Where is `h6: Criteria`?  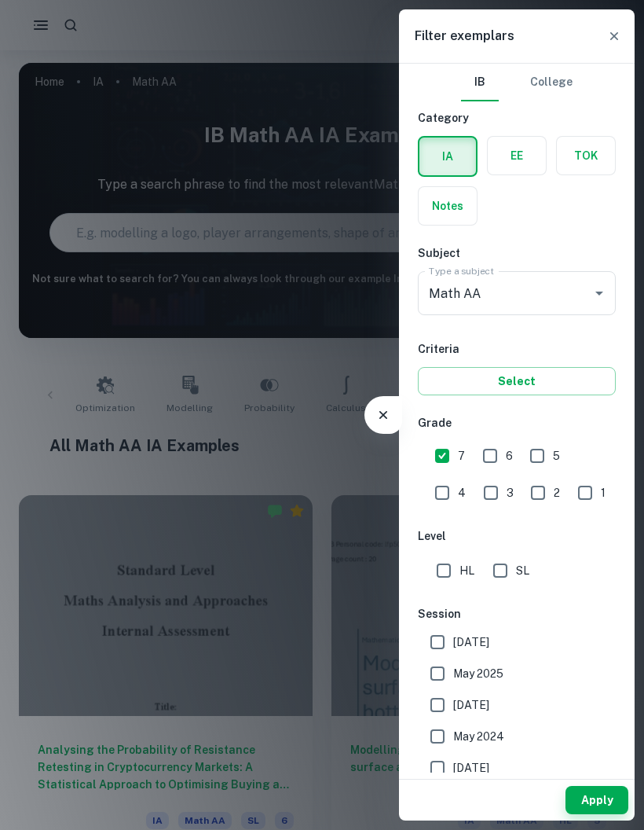 h6: Criteria is located at coordinates (517, 349).